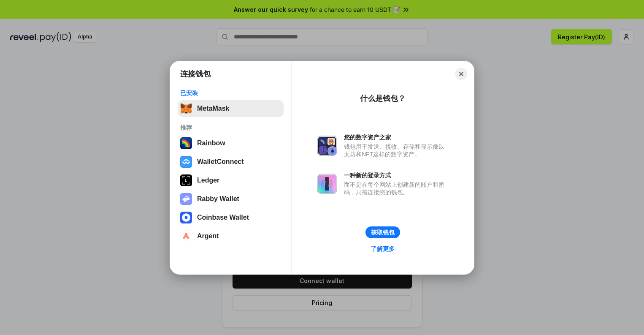  Describe the element at coordinates (186, 109) in the screenshot. I see `img: svg+xml,%3Csvg%20fill%3D%22none%22%20height%3D%2233%22%20viewBox%3D%220%200%2035%2033%22%20width%...` at that location.